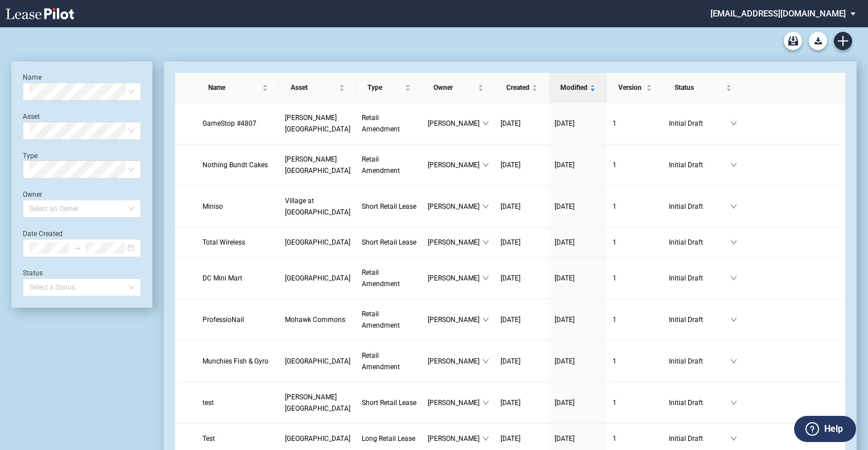  Describe the element at coordinates (385, 87) in the screenshot. I see `span: Type` at that location.